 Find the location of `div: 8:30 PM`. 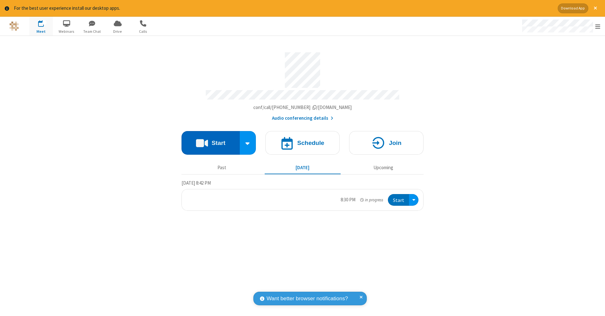

div: 8:30 PM is located at coordinates (348, 200).